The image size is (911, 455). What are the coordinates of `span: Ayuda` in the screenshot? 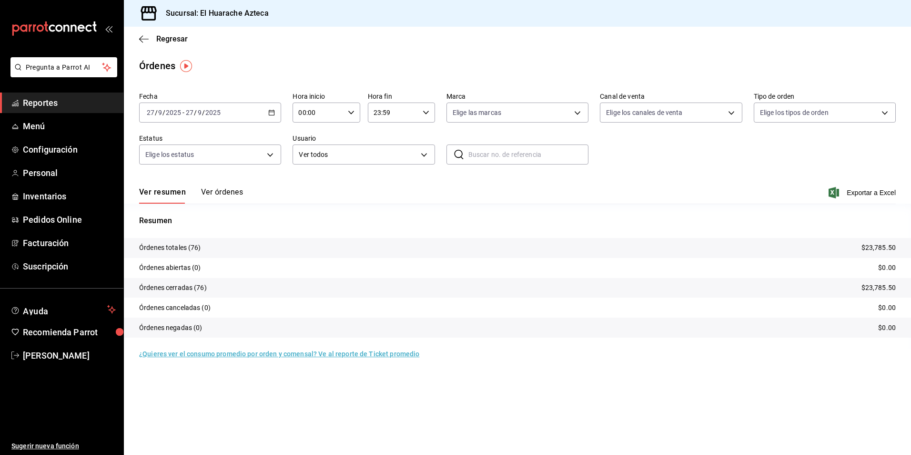 It's located at (63, 309).